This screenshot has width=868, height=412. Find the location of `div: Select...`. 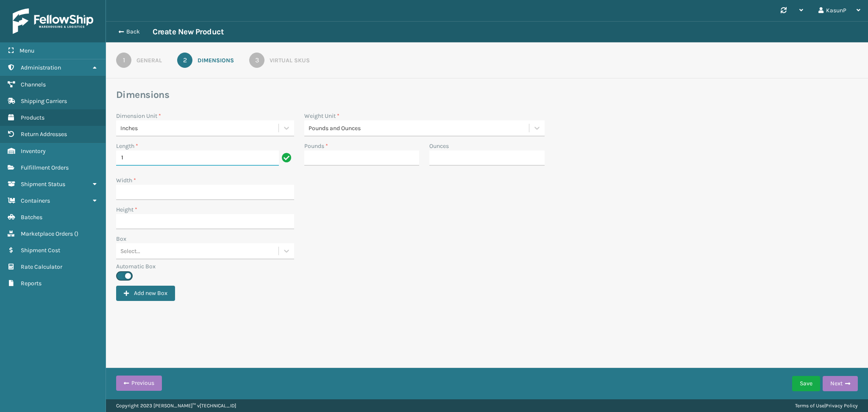

div: Select... is located at coordinates (130, 251).